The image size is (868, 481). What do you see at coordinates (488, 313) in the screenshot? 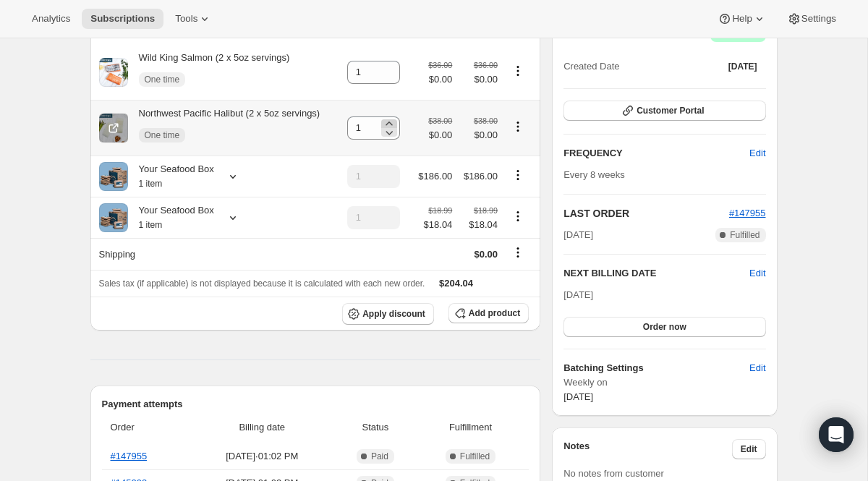
I see `button: Add product` at bounding box center [488, 313].